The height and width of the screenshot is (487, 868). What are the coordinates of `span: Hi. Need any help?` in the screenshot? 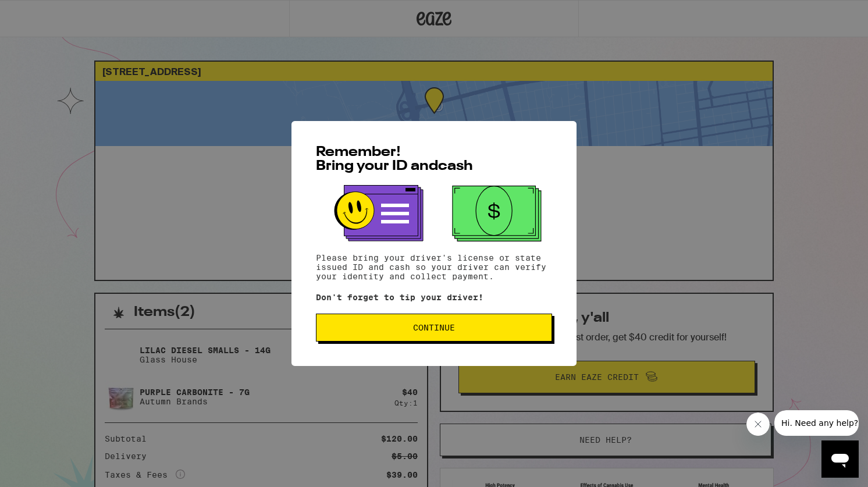 It's located at (45, 13).